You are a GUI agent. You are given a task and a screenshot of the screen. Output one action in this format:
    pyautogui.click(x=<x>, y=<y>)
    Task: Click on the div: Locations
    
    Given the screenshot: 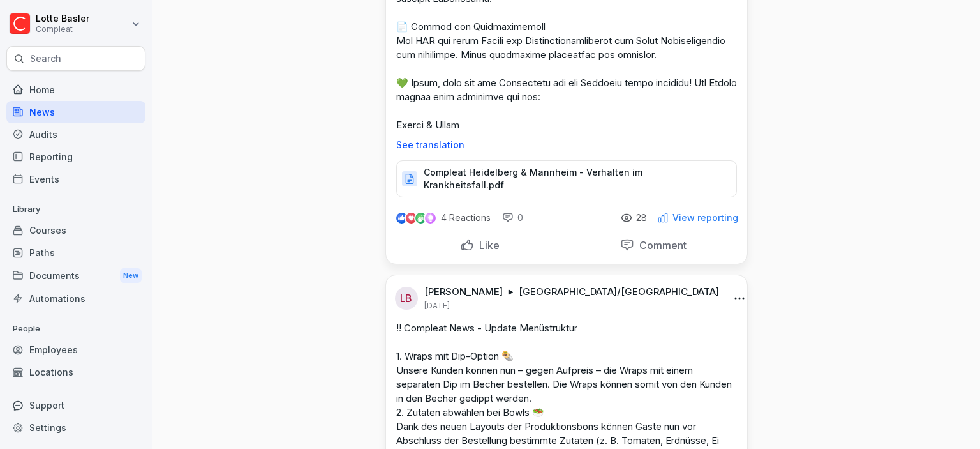 What is the action you would take?
    pyautogui.click(x=76, y=371)
    